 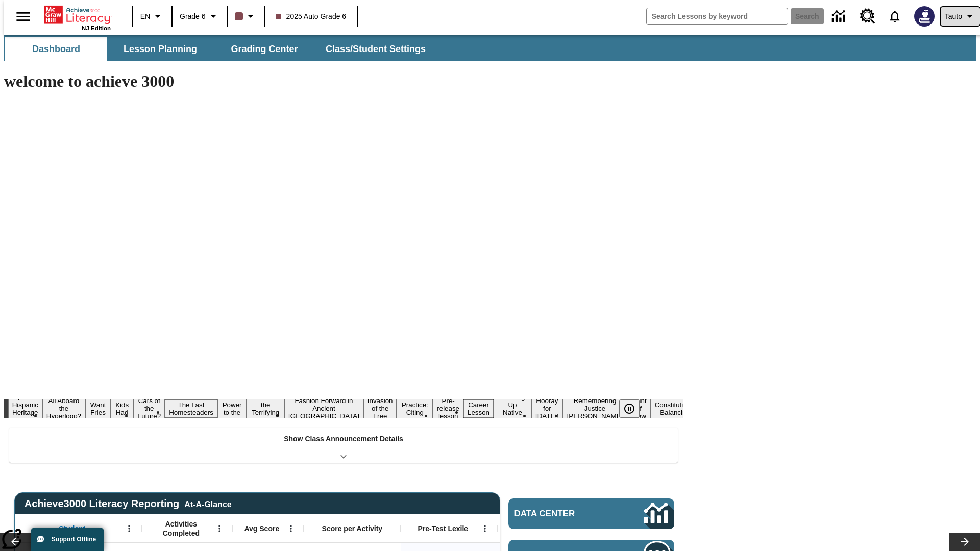 I want to click on button: Slide 13 Career Lesson, so click(x=478, y=409).